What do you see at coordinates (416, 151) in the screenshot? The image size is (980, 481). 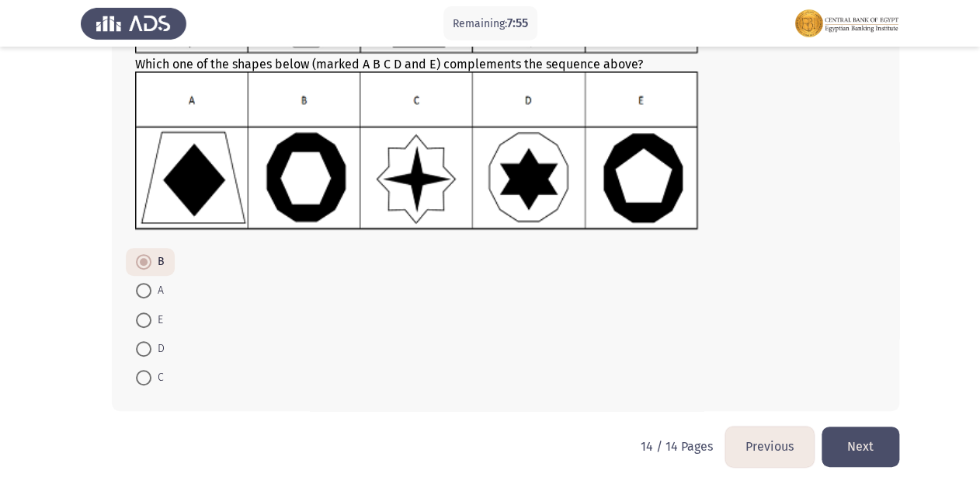 I see `img: UkFYMDA4NkJfdXBkYXRlZF9DQVRfMjAyMS5wbmcxNjIyMDMzMDM0MDMy.png` at bounding box center [416, 151].